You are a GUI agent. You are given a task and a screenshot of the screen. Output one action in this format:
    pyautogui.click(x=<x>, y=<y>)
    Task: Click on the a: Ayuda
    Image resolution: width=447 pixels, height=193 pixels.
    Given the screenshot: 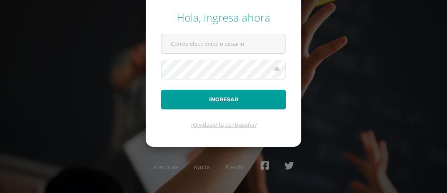 What is the action you would take?
    pyautogui.click(x=202, y=166)
    